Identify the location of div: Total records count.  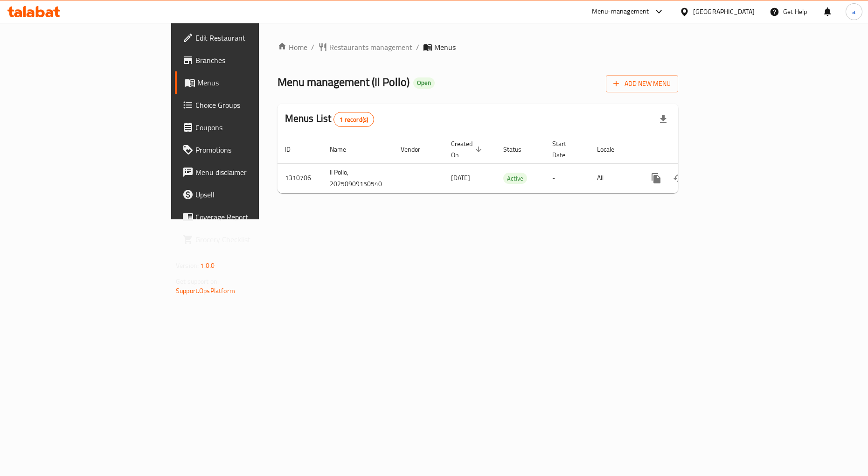
(353, 120).